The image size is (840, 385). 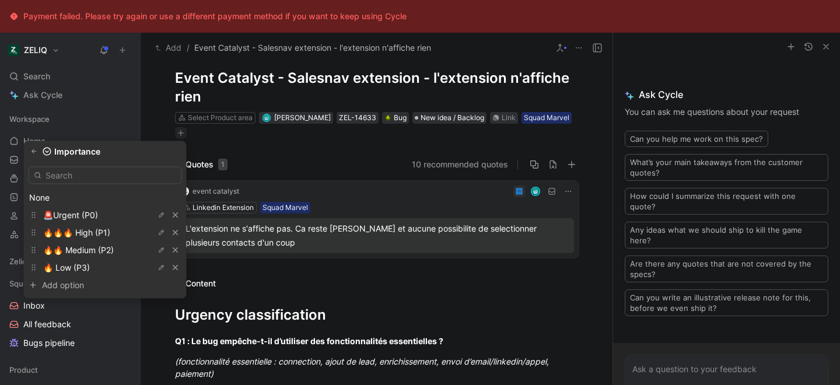 What do you see at coordinates (67, 267) in the screenshot?
I see `span: 🔥 Low (P3)` at bounding box center [67, 267].